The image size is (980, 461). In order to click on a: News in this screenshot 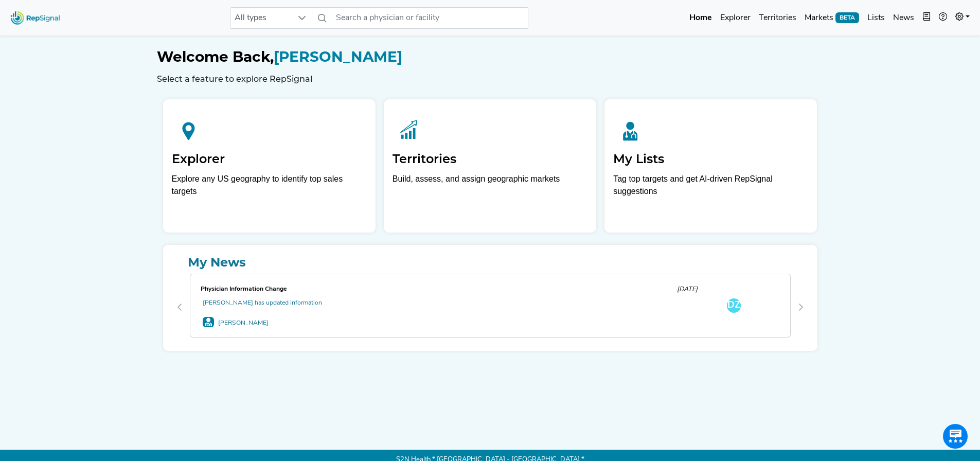, I will do `click(904, 18)`.